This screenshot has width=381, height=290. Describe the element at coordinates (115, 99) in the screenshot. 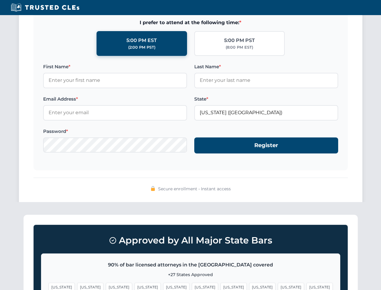

I see `label: Email Address` at that location.